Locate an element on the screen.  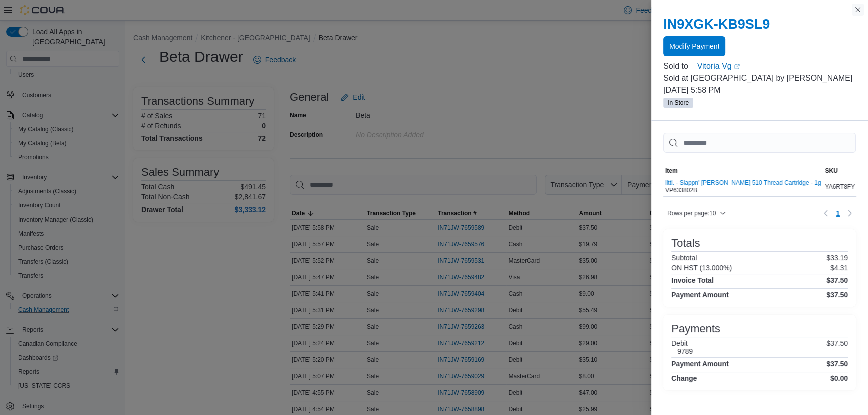
span: In Store is located at coordinates (677, 103).